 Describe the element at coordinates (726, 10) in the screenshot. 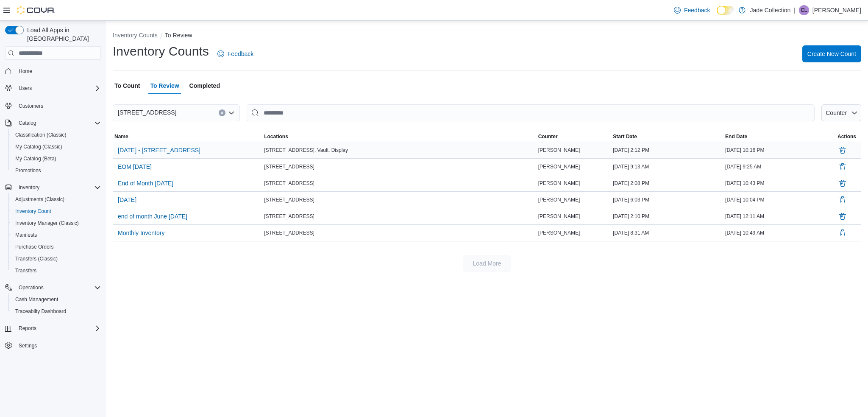

I see `input: Dark Mode` at that location.